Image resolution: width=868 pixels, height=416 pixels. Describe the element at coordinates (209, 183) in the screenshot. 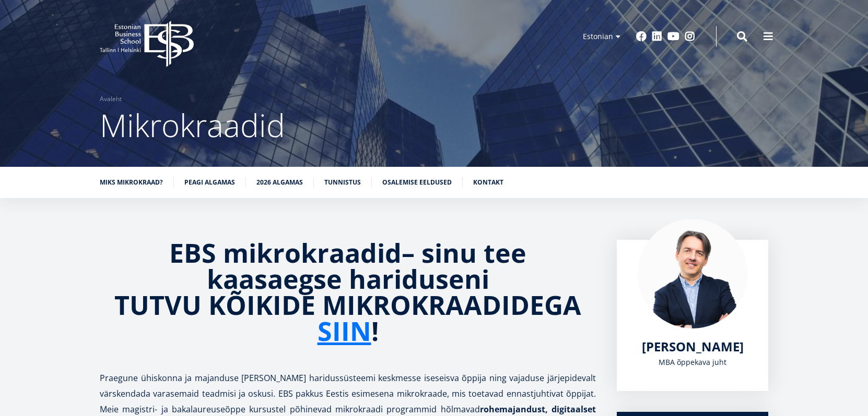

I see `a: Peagi algamas` at that location.